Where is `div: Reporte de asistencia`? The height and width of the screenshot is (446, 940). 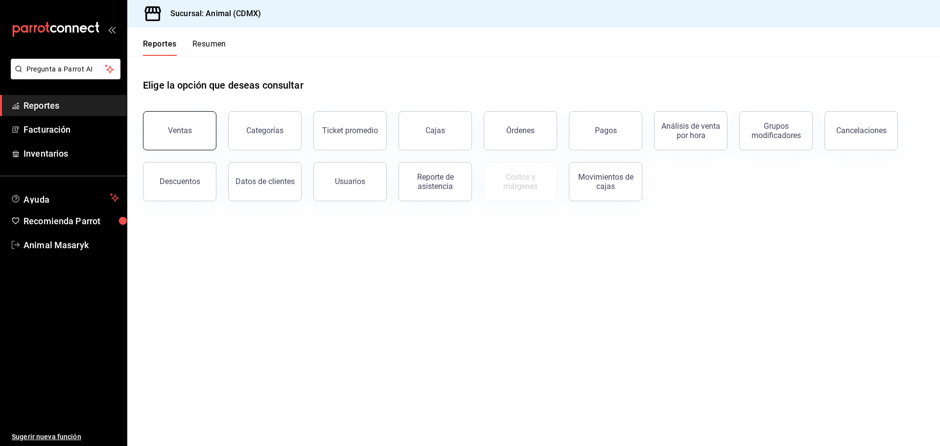
div: Reporte de asistencia is located at coordinates (435, 182).